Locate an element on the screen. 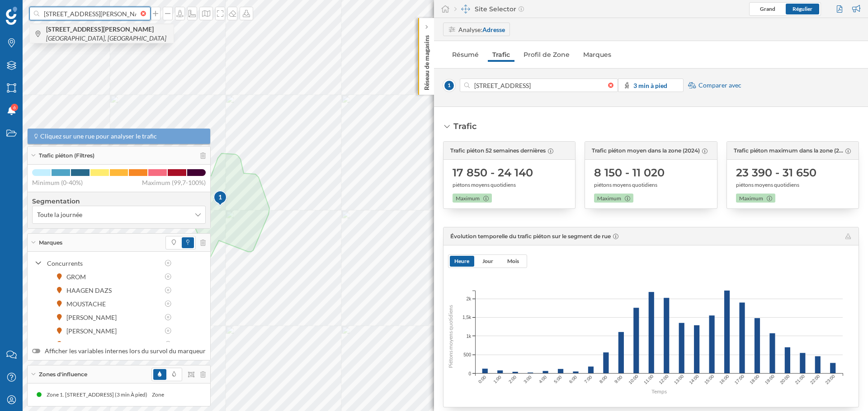 Image resolution: width=868 pixels, height=411 pixels. text: 2:00 is located at coordinates (513, 380).